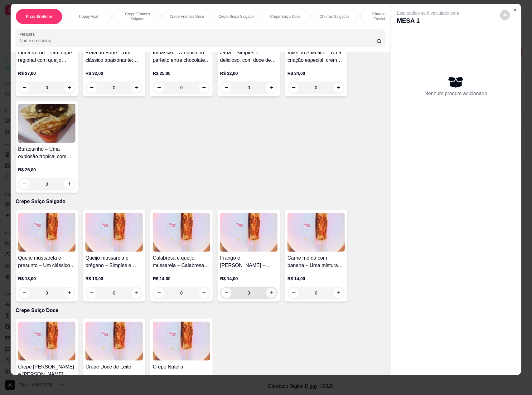 The height and width of the screenshot is (395, 532). What do you see at coordinates (249, 73) in the screenshot?
I see `p: R$ 22,00` at bounding box center [249, 73].